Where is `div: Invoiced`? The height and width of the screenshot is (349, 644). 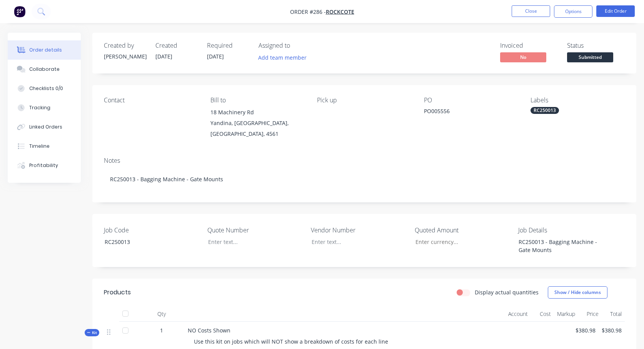
div: Invoiced is located at coordinates (529, 45).